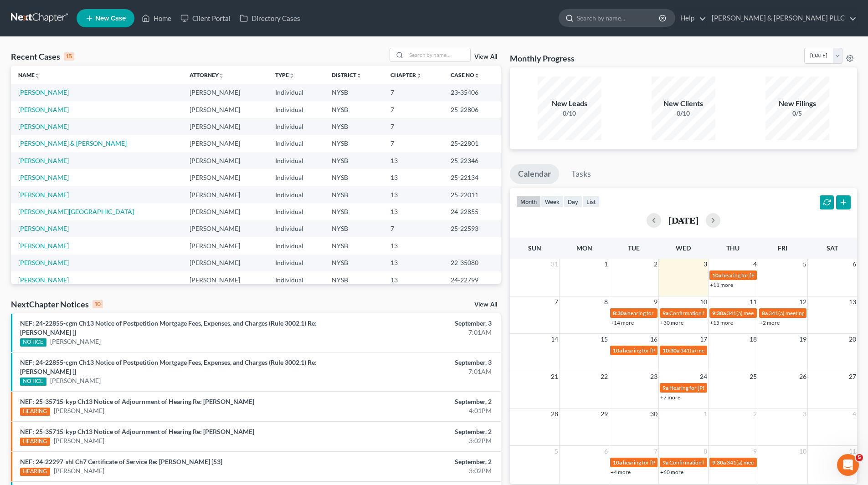 Image resolution: width=868 pixels, height=485 pixels. Describe the element at coordinates (671, 350) in the screenshot. I see `span: 10:30a` at that location.